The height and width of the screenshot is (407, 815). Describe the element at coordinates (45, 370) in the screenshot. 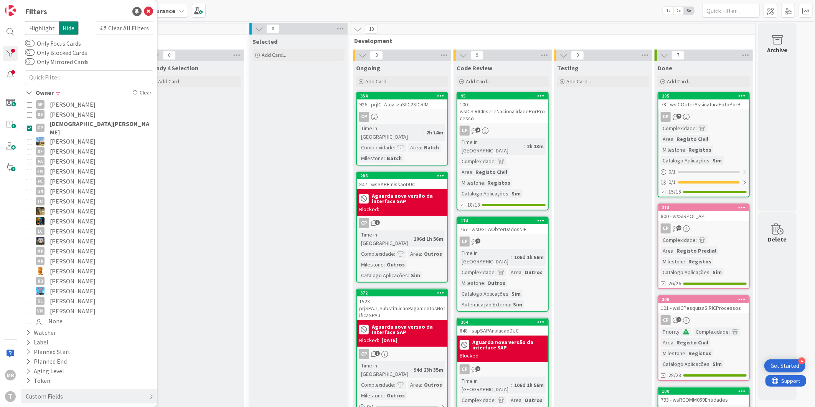

I see `div: Aging Level` at that location.